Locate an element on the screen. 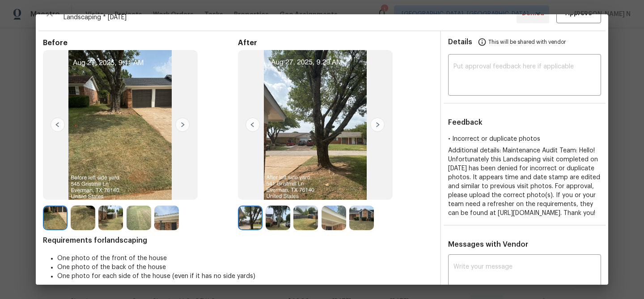 The image size is (644, 299). span: This will be shared with vendor is located at coordinates (527, 42).